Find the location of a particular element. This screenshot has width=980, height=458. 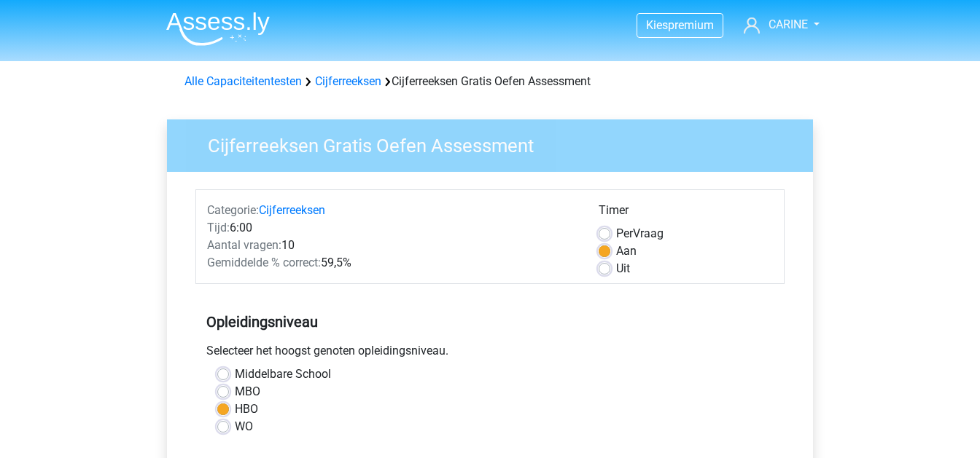

div: Timer is located at coordinates (686, 213).